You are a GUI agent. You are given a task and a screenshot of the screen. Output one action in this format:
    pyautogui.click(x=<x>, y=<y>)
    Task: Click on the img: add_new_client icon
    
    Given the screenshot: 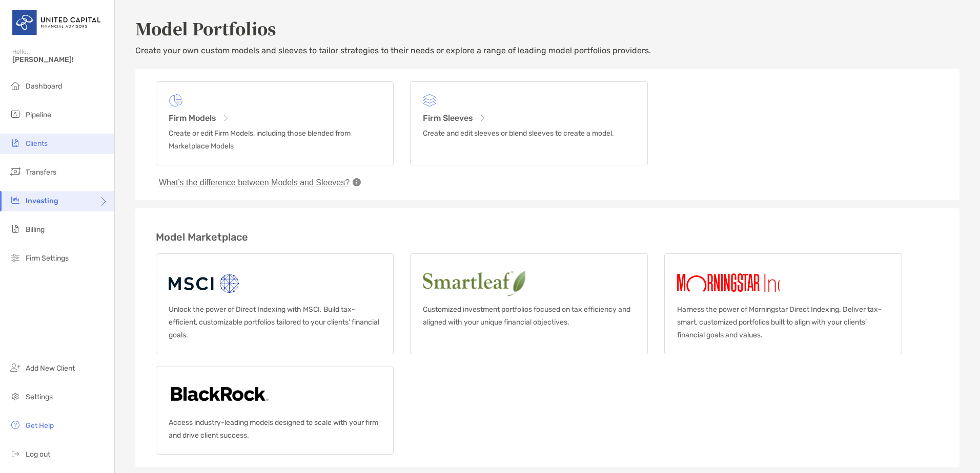 What is the action you would take?
    pyautogui.click(x=15, y=368)
    